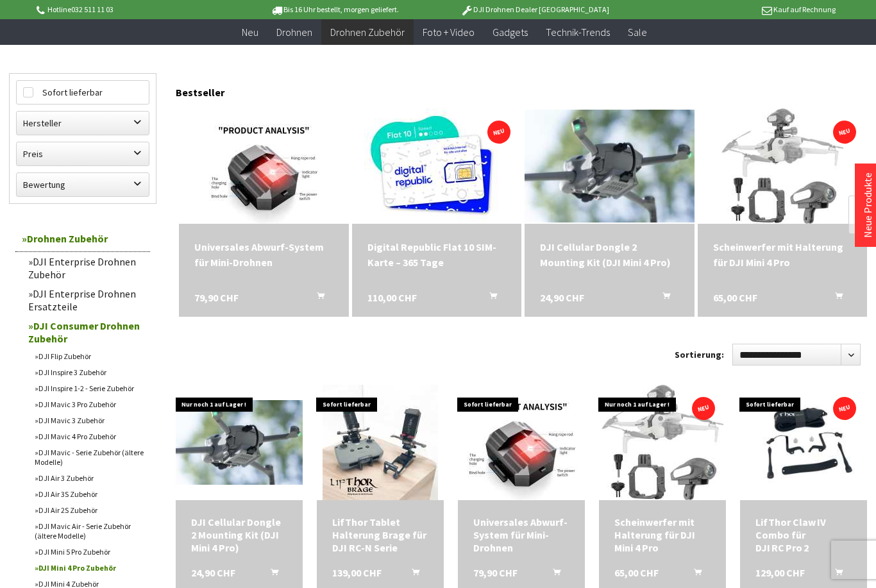 The width and height of the screenshot is (876, 588). Describe the element at coordinates (83, 154) in the screenshot. I see `label: Preis` at that location.